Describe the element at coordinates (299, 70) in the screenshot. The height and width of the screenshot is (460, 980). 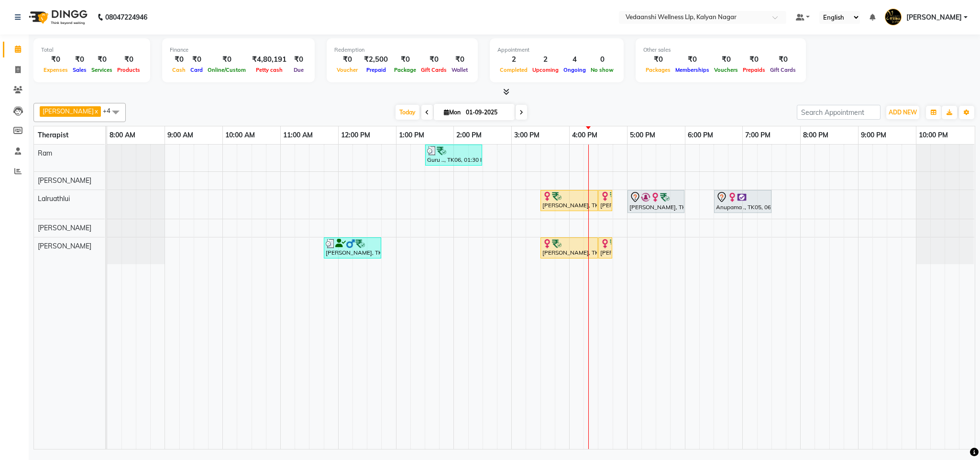
I see `span: Due` at that location.